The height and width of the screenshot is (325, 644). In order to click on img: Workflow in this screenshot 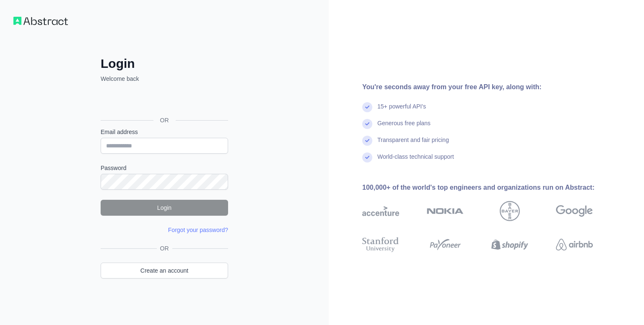, I will do `click(41, 21)`.